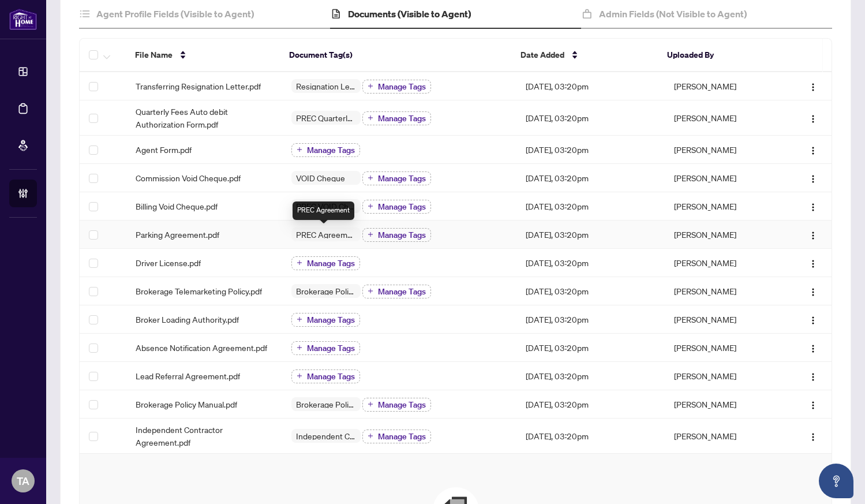 This screenshot has width=865, height=504. I want to click on th: Uploaded By, so click(716, 55).